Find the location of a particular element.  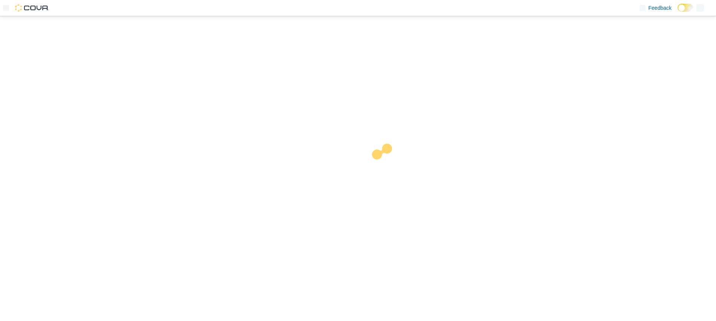

img: cova-loader is located at coordinates (386, 167).